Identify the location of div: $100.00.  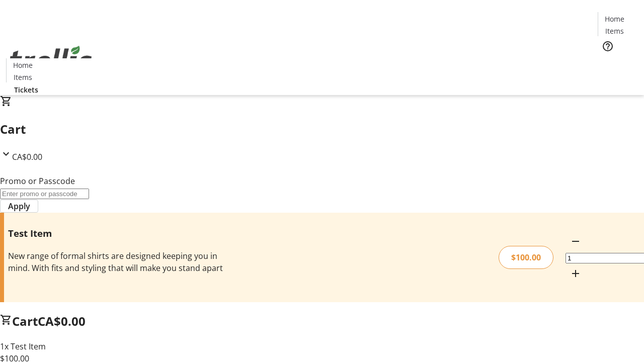
(526, 258).